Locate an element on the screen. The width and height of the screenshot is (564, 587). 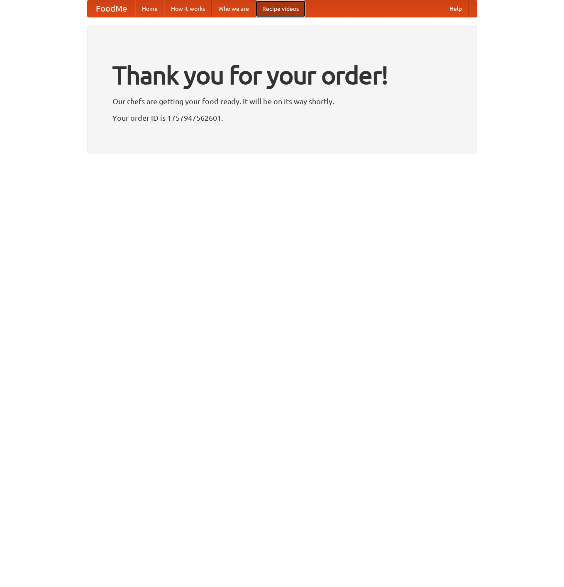
p: Our chefs are getting your food ready. It will be on its way shortly. is located at coordinates (282, 101).